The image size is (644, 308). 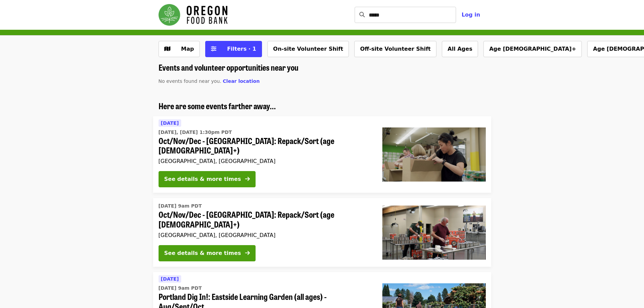 I want to click on span: Filters · 1, so click(x=242, y=49).